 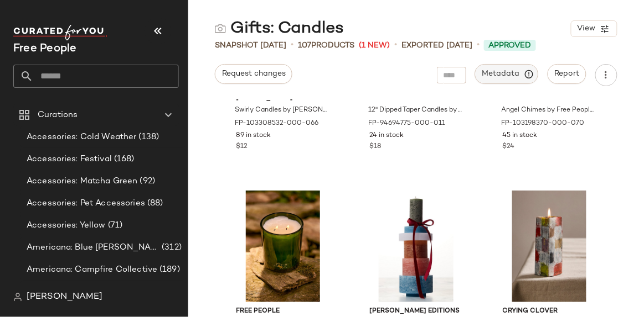 What do you see at coordinates (86, 203) in the screenshot?
I see `span: Accessories: Pet Accessories` at bounding box center [86, 203].